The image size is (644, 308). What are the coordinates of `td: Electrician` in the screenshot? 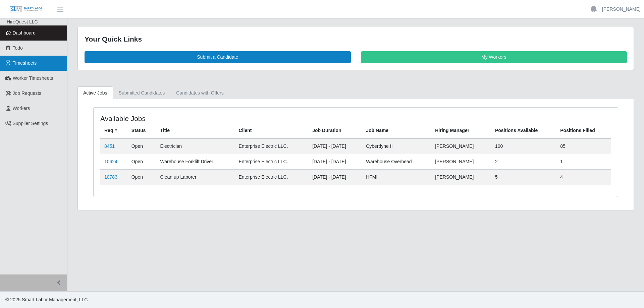 It's located at (195, 146).